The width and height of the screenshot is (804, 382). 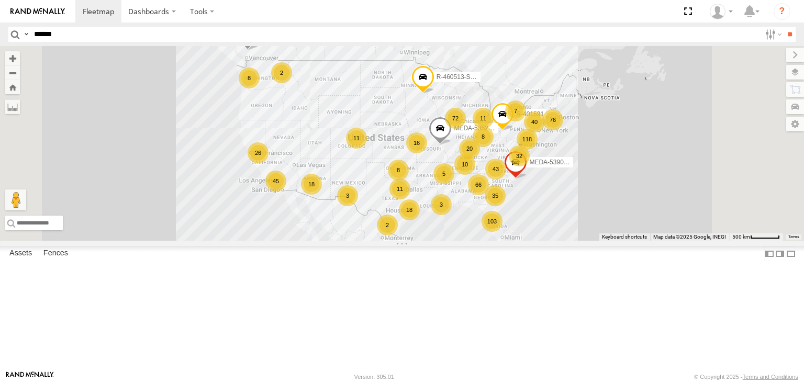 I want to click on div: 10, so click(x=465, y=164).